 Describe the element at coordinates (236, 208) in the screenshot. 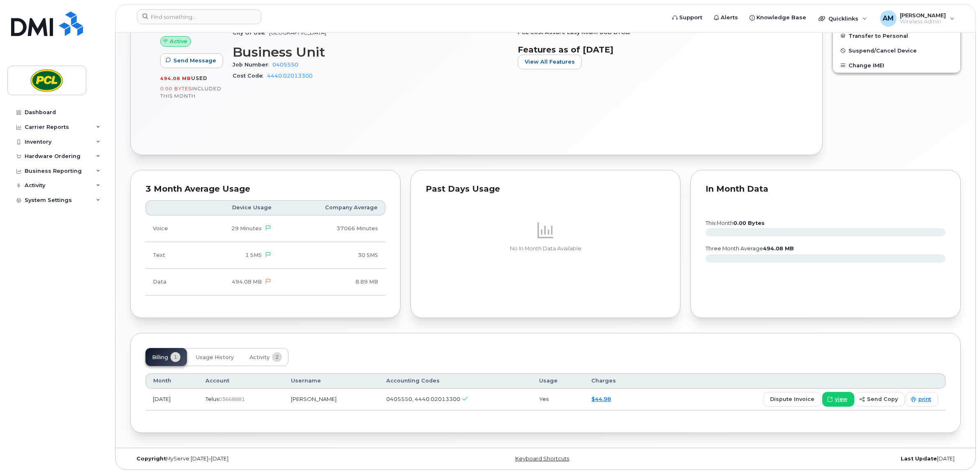

I see `th: Device Usage` at that location.